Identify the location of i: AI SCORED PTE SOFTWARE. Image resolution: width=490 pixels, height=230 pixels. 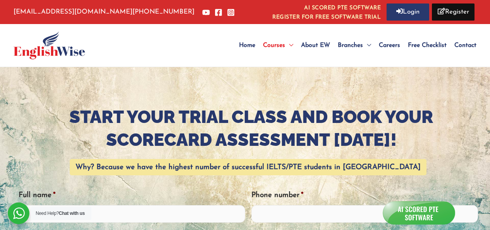
(327, 8).